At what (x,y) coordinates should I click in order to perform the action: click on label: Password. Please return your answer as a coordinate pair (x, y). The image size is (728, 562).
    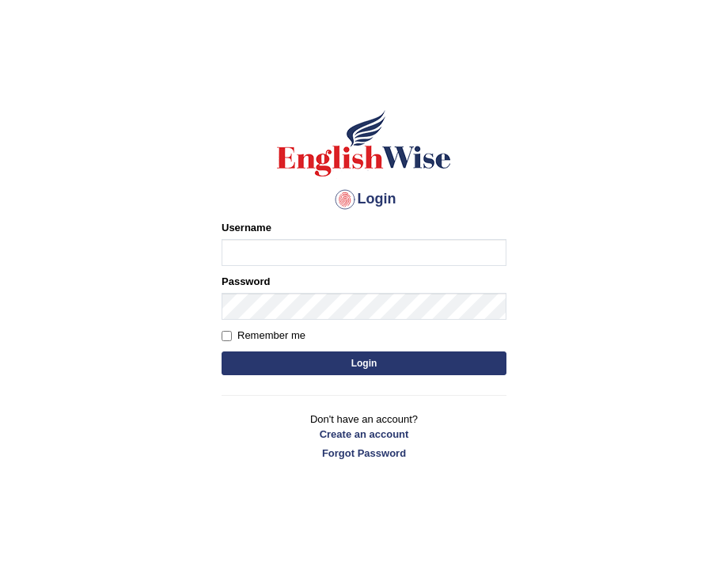
    Looking at the image, I should click on (245, 281).